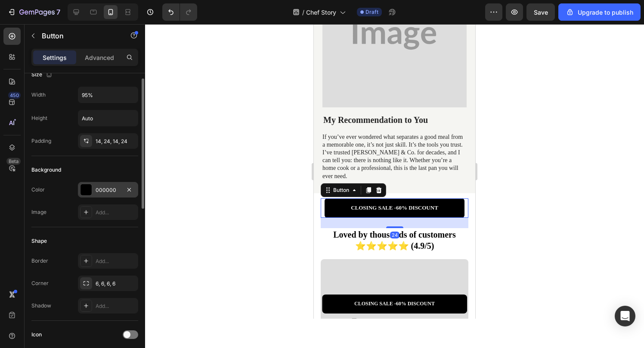  I want to click on div: Open Intercom Messenger, so click(625, 316).